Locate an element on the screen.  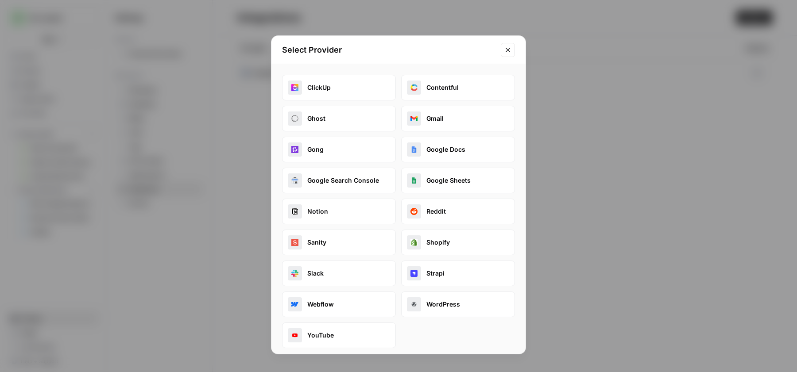
button: google_sheetsGoogle Sheets is located at coordinates (458, 181).